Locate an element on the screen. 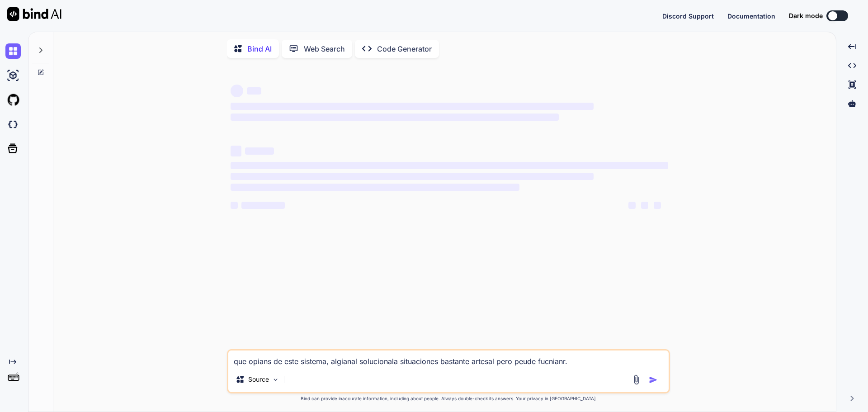 The image size is (868, 412). button: Discord Support is located at coordinates (688, 16).